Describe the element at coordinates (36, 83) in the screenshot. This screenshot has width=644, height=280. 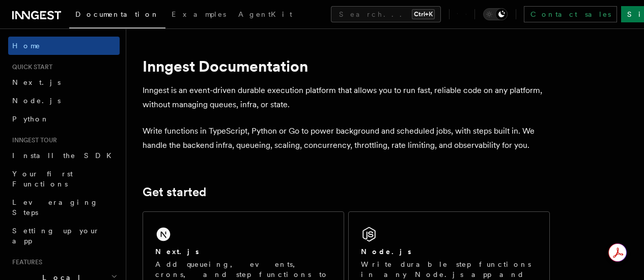
I see `span: Next.js` at that location.